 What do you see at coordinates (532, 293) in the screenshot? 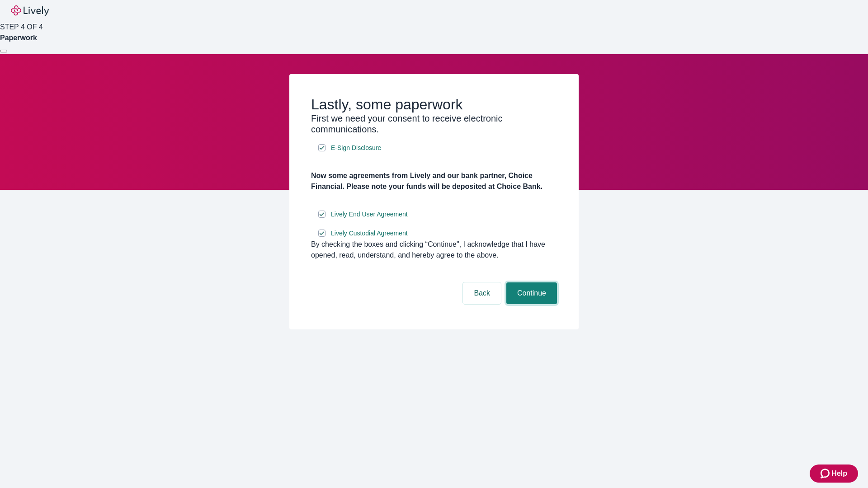
I see `button: Continue` at bounding box center [532, 293].